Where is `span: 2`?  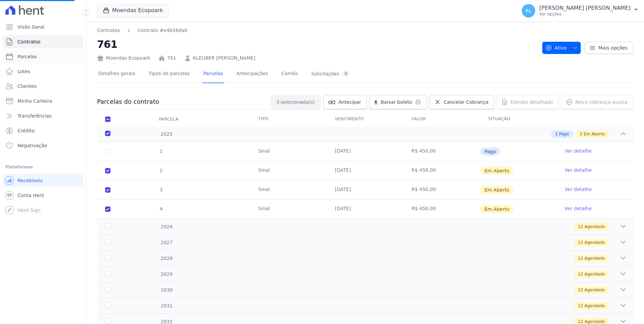
span: 2 is located at coordinates (160, 170).